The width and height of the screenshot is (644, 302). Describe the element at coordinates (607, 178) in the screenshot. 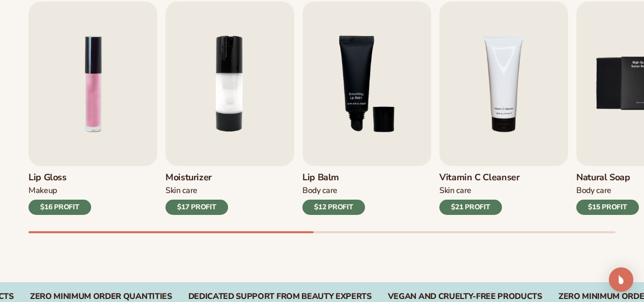

I see `h3: Natural Soap` at that location.